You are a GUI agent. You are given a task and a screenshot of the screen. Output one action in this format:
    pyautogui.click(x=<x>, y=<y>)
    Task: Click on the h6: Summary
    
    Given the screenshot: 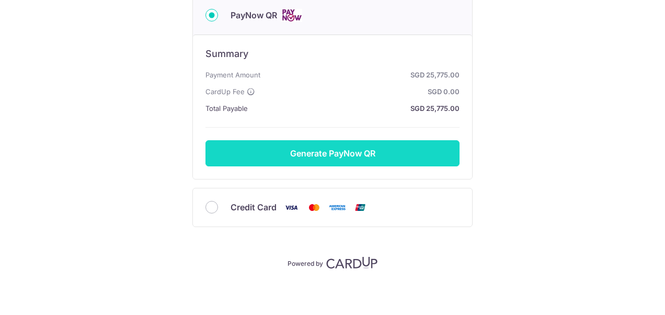 What is the action you would take?
    pyautogui.click(x=332, y=54)
    